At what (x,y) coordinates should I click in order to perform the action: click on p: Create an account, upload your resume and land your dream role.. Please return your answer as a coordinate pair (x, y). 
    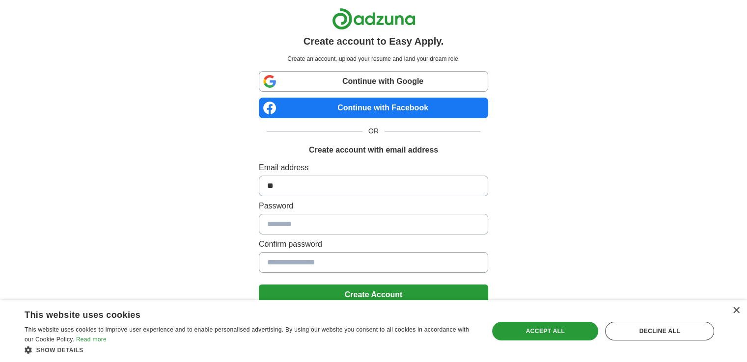
    Looking at the image, I should click on (373, 59).